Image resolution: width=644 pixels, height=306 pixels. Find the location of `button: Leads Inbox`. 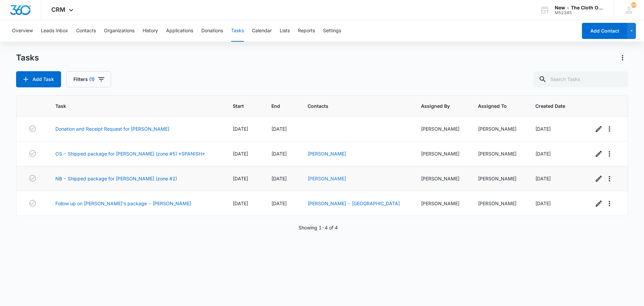

button: Leads Inbox is located at coordinates (54, 31).